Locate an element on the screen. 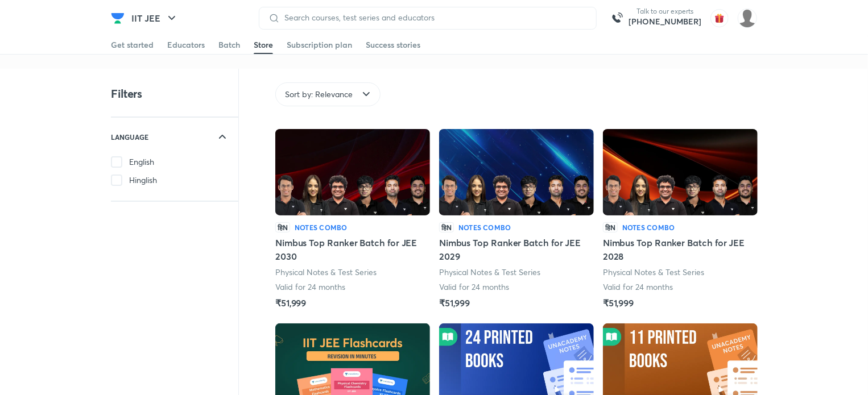 The height and width of the screenshot is (395, 868). a: Batch is located at coordinates (229, 45).